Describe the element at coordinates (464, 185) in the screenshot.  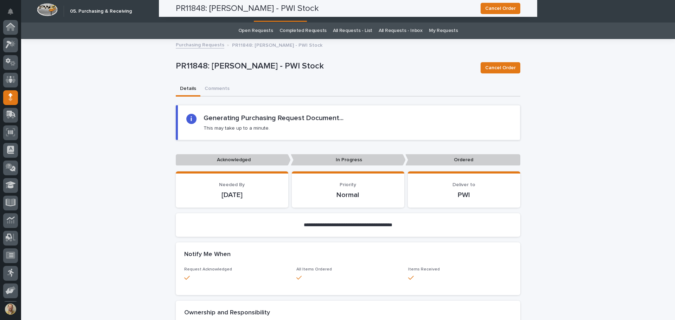
I see `span: Deliver to` at that location.